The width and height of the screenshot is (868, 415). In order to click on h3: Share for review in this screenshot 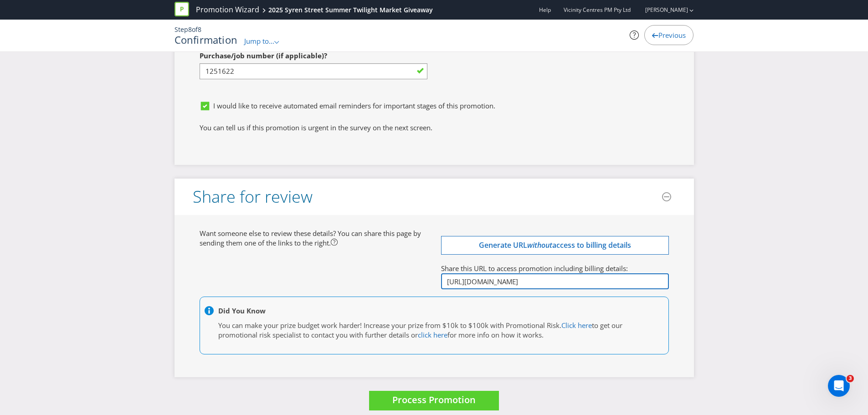, I will do `click(253, 197)`.